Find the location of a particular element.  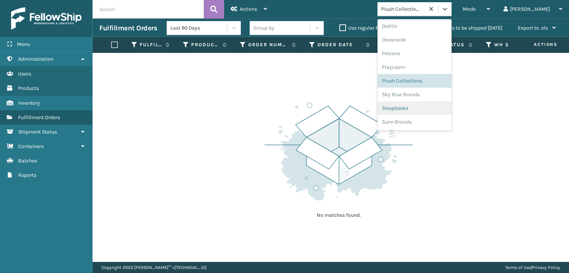

div: Group by is located at coordinates (264, 28).